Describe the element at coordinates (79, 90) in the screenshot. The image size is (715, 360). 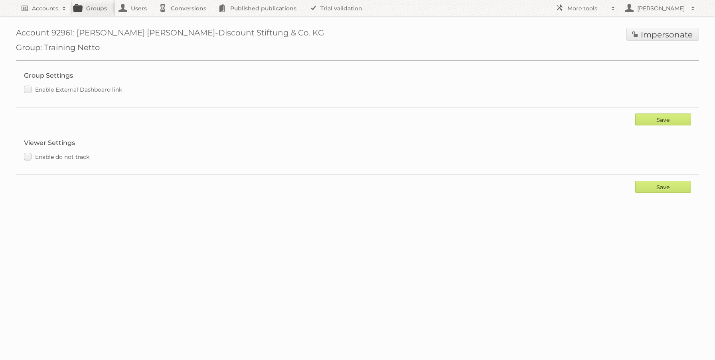
I see `span: Enable External Dashboard link` at that location.